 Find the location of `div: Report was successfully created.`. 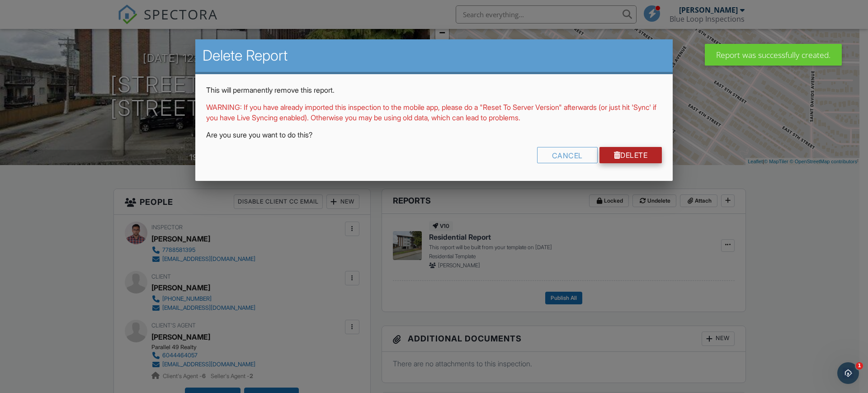

div: Report was successfully created. is located at coordinates (773, 55).